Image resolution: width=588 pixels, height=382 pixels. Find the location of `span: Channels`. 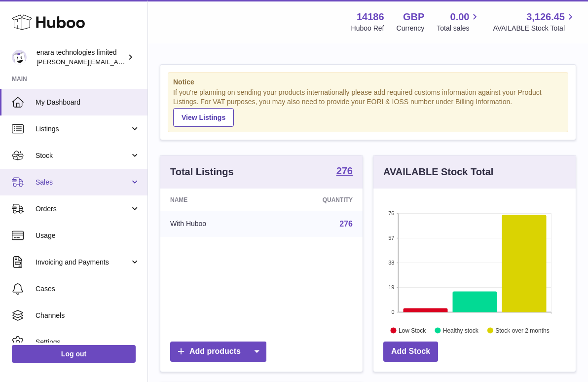

span: Channels is located at coordinates (88, 316).